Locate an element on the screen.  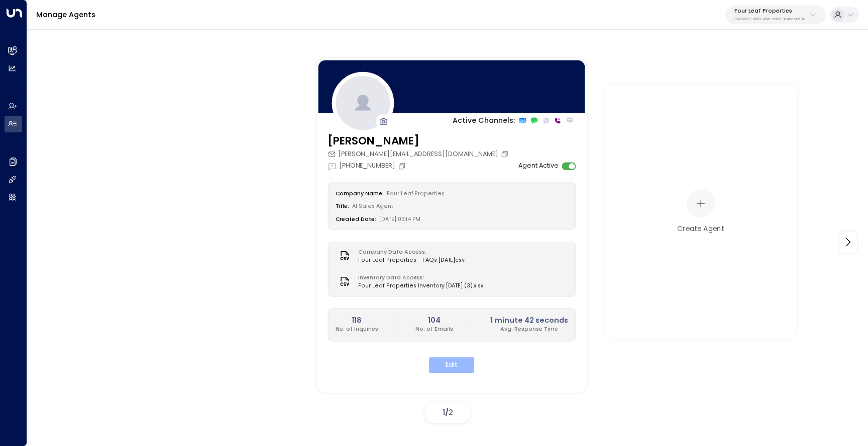
label: Company Name: is located at coordinates (360, 193).